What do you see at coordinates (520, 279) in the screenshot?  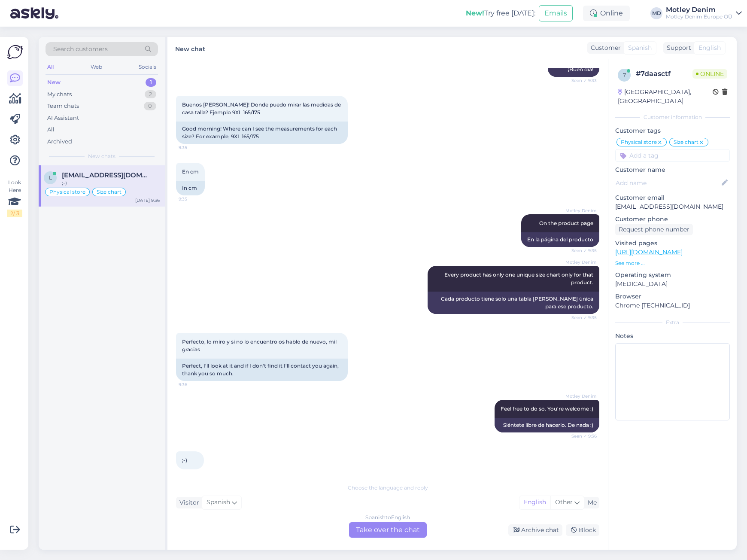 I see `span: Every product has only one unique size chart only for that product.` at bounding box center [520, 279].